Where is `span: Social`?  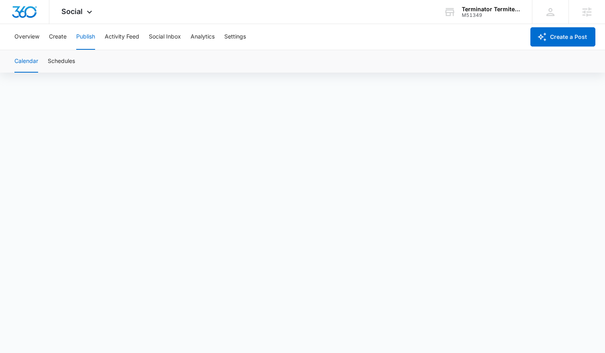 span: Social is located at coordinates (72, 11).